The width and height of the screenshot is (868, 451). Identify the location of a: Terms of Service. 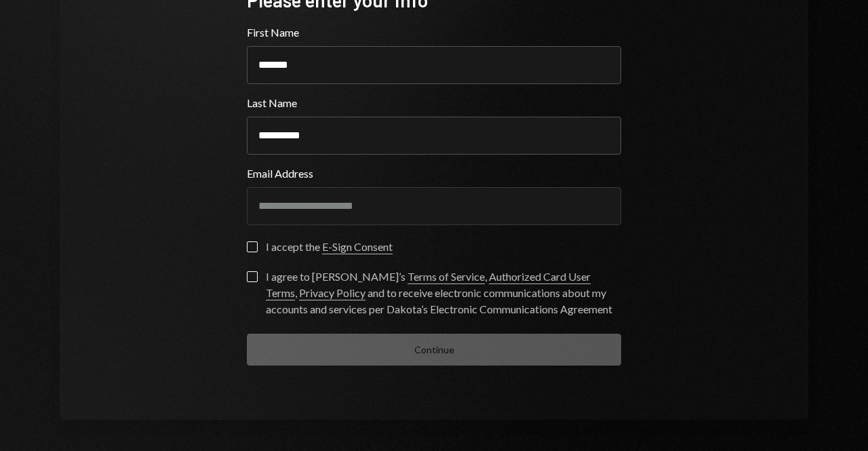
(446, 277).